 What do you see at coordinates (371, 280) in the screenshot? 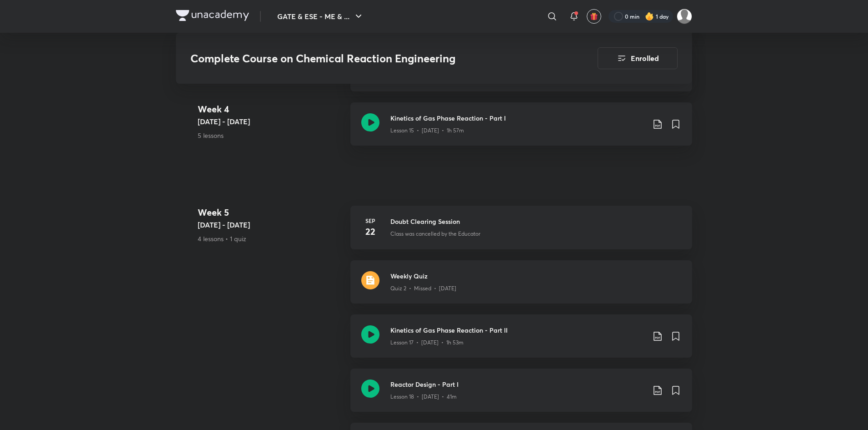
I see `img: quiz` at bounding box center [371, 280].